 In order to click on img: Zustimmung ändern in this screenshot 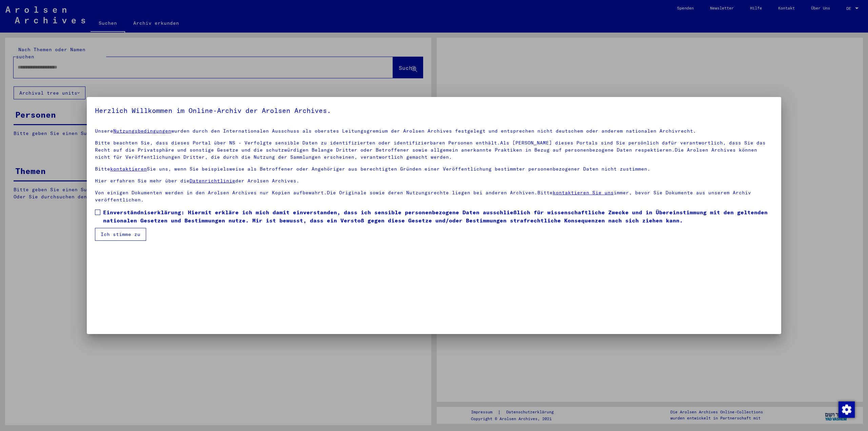, I will do `click(846, 409)`.